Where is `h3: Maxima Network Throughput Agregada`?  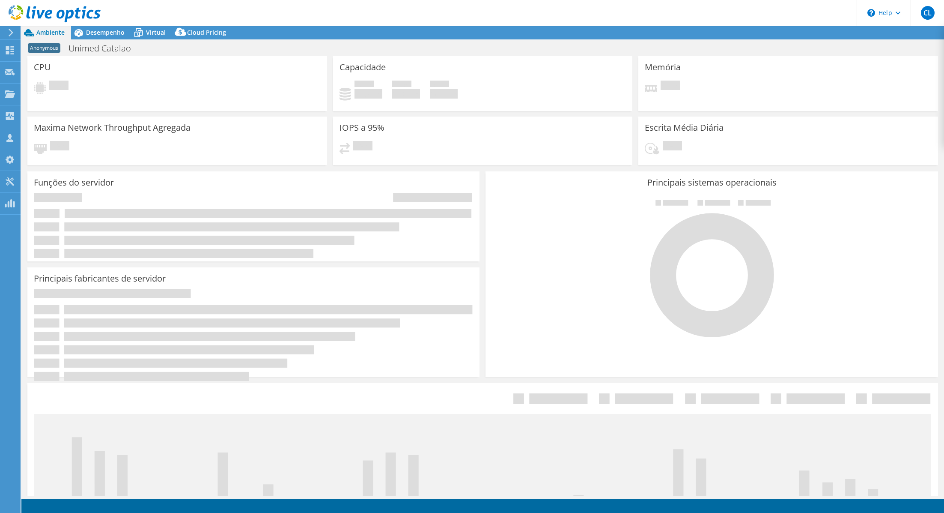
h3: Maxima Network Throughput Agregada is located at coordinates (112, 128).